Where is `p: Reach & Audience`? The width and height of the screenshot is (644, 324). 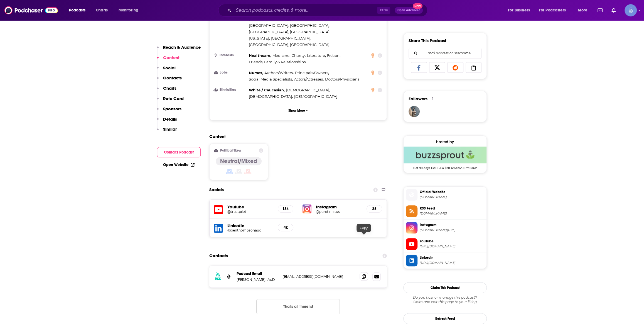
p: Reach & Audience is located at coordinates (182, 47).